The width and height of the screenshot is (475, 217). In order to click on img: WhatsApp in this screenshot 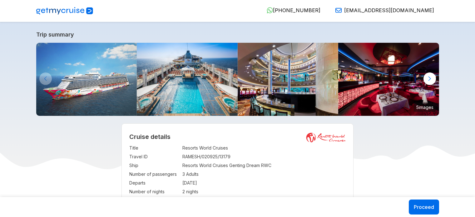, I will do `click(270, 10)`.